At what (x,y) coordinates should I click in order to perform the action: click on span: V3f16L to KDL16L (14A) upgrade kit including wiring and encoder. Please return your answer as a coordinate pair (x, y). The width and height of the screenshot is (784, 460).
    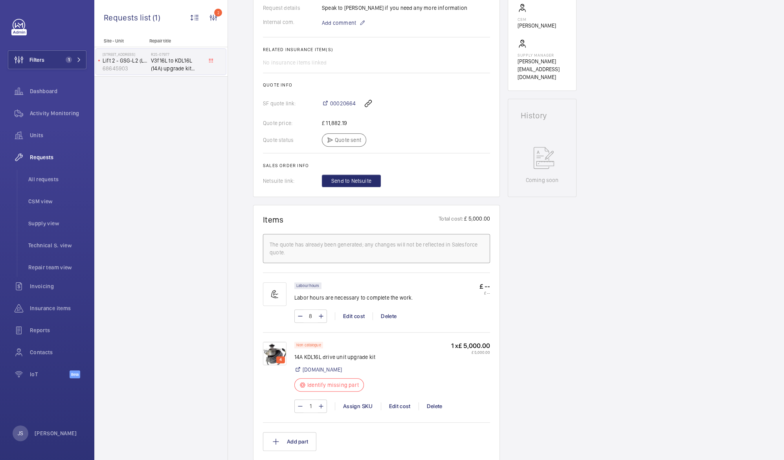
    Looking at the image, I should click on (177, 64).